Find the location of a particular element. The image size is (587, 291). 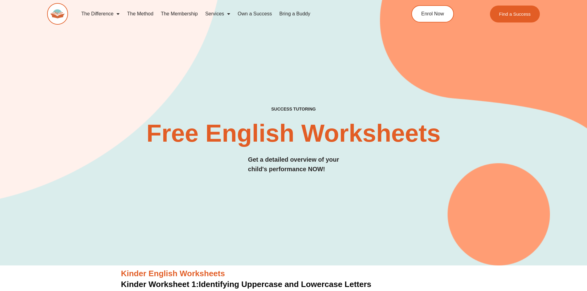

a: The Method is located at coordinates (140, 14).